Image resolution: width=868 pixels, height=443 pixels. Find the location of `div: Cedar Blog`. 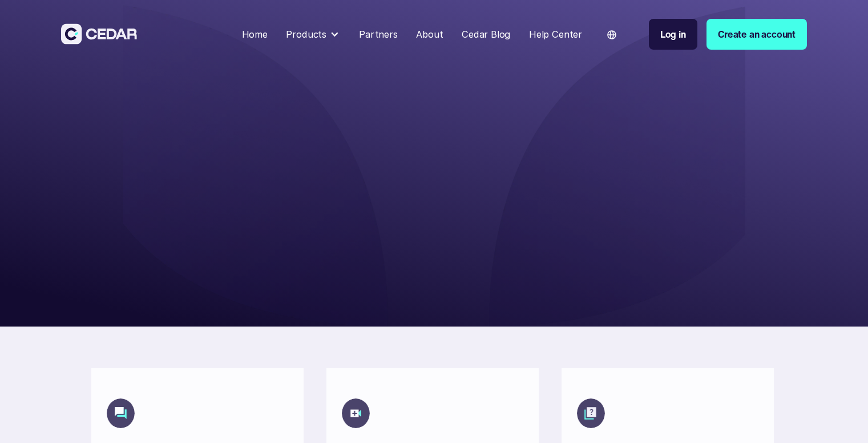

div: Cedar Blog is located at coordinates (486, 34).